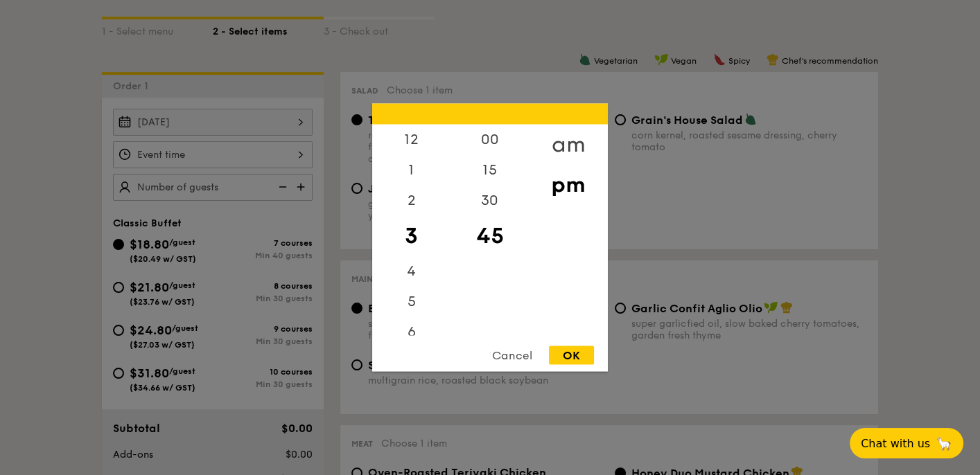 The image size is (980, 475). I want to click on div: am, so click(568, 144).